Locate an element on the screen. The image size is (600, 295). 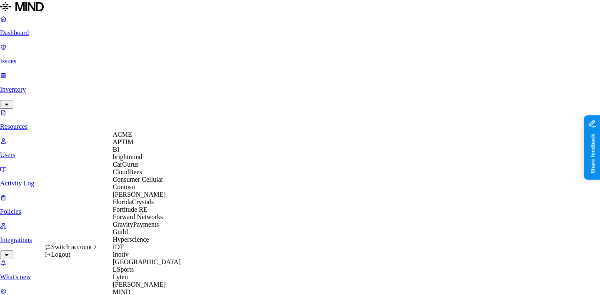
span: brightmind is located at coordinates (128, 157).